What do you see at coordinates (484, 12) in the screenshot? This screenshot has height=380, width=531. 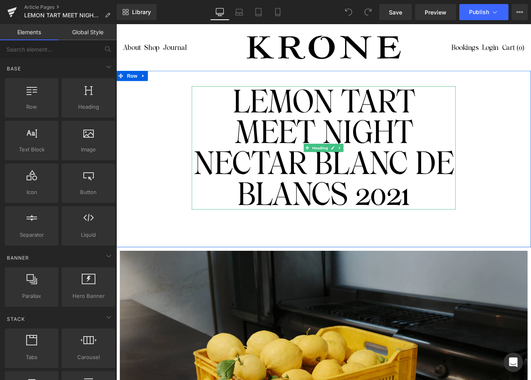 I see `button: Publish` at bounding box center [484, 12].